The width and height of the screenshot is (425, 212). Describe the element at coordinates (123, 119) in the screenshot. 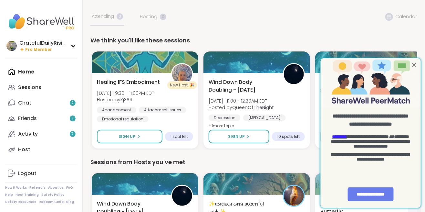

I see `div: Emotional regulation` at that location.